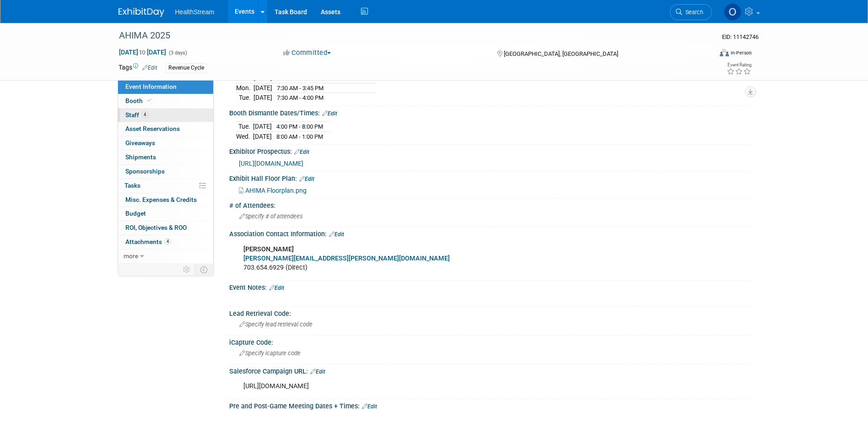  What do you see at coordinates (161, 200) in the screenshot?
I see `span: Misc. Expenses & Credits` at bounding box center [161, 200].